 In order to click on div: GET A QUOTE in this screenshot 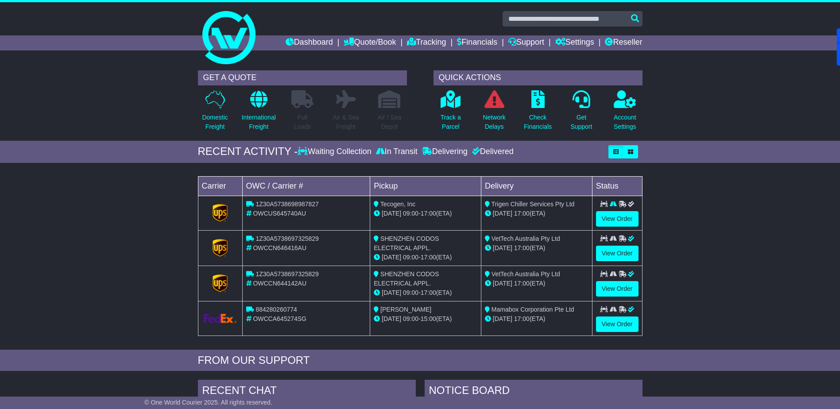, I will do `click(302, 78)`.